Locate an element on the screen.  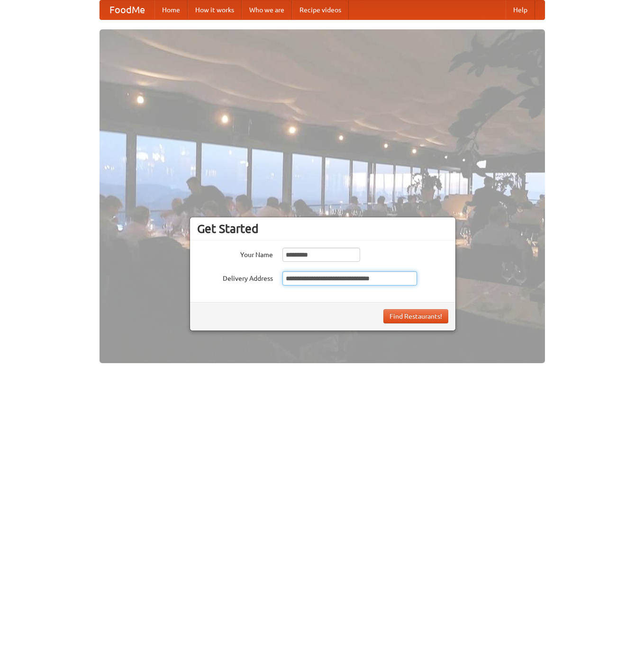
a: How it works is located at coordinates (215, 10).